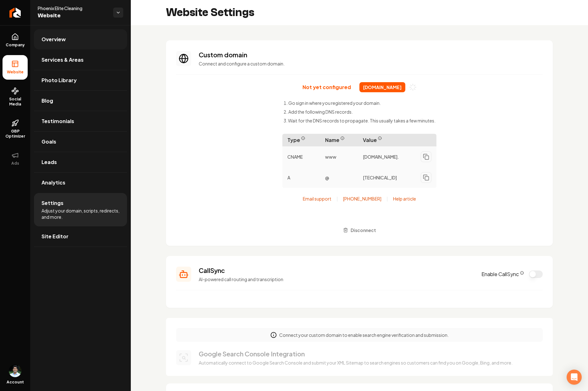 The height and width of the screenshot is (391, 588). I want to click on span: Value, so click(397, 141).